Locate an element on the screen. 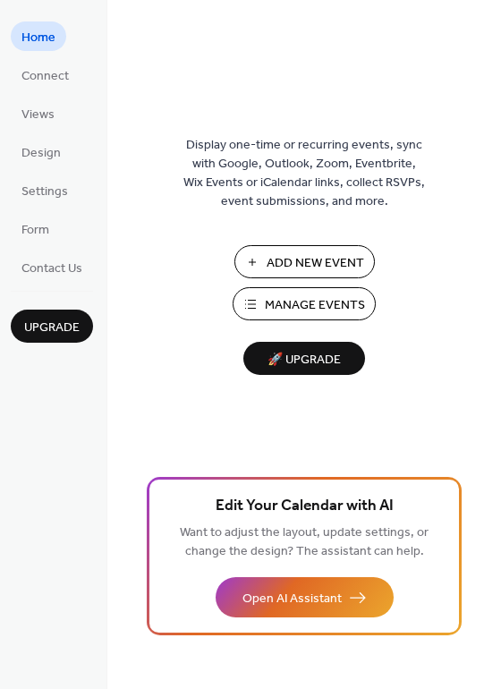 This screenshot has height=689, width=501. a: Form is located at coordinates (35, 228).